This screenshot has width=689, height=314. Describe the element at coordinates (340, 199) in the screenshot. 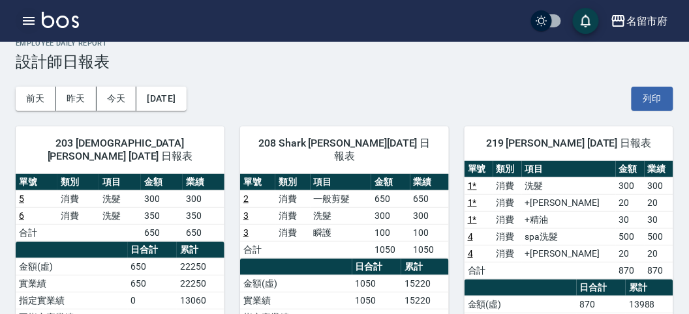

I see `td: 一般剪髮` at that location.